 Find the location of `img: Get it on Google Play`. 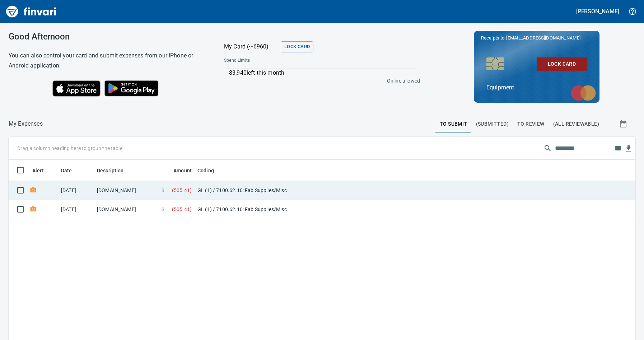

img: Get it on Google Play is located at coordinates (132, 88).